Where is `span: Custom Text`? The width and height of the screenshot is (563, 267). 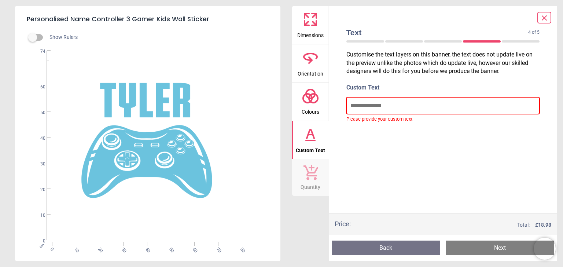
span: Custom Text is located at coordinates (310, 149).